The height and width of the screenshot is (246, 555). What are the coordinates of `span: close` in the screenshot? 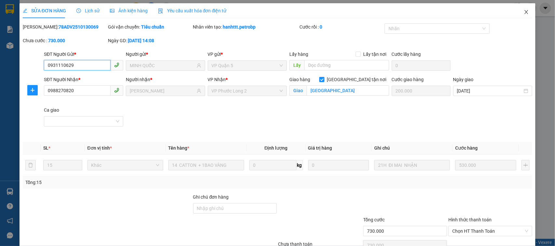 It's located at (526, 12).